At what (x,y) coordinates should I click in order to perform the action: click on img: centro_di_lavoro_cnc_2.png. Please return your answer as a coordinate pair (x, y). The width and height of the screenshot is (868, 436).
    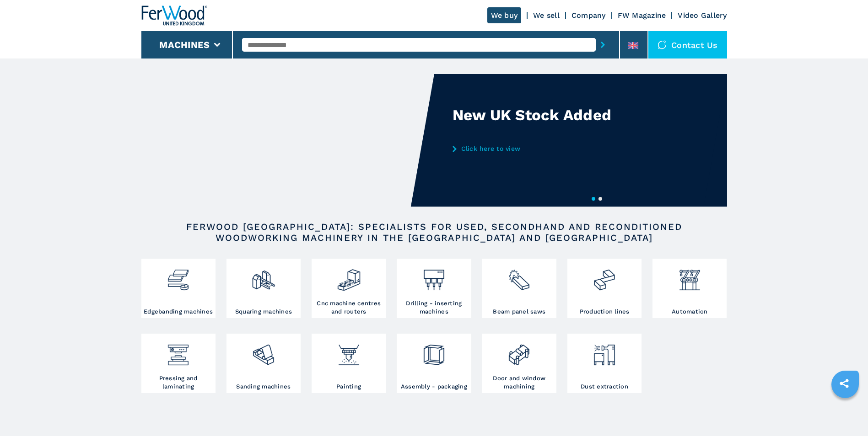
    Looking at the image, I should click on (349, 276).